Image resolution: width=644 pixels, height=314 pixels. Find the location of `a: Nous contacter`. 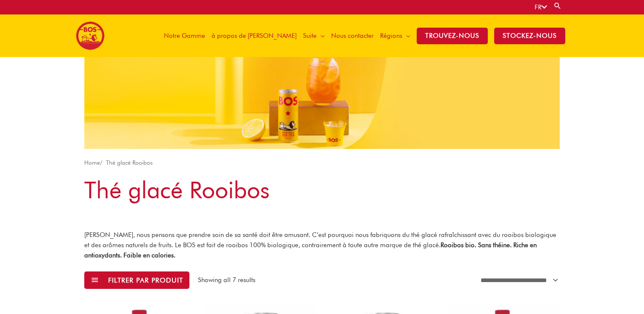

a: Nous contacter is located at coordinates (352, 36).